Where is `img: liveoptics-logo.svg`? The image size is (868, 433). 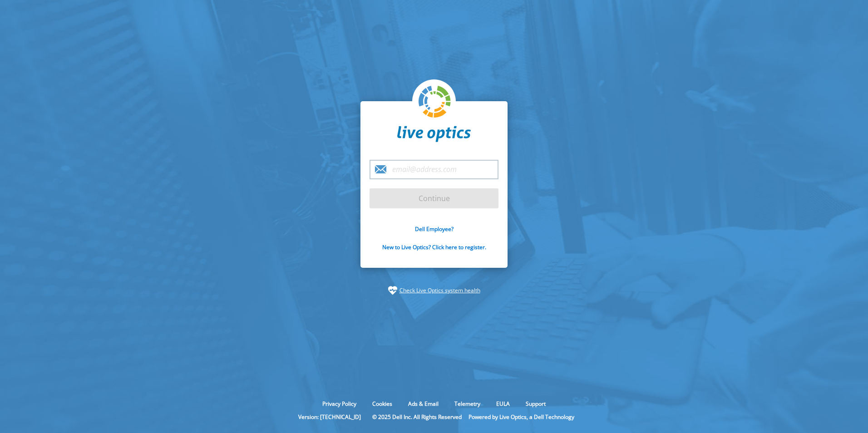 img: liveoptics-logo.svg is located at coordinates (435, 102).